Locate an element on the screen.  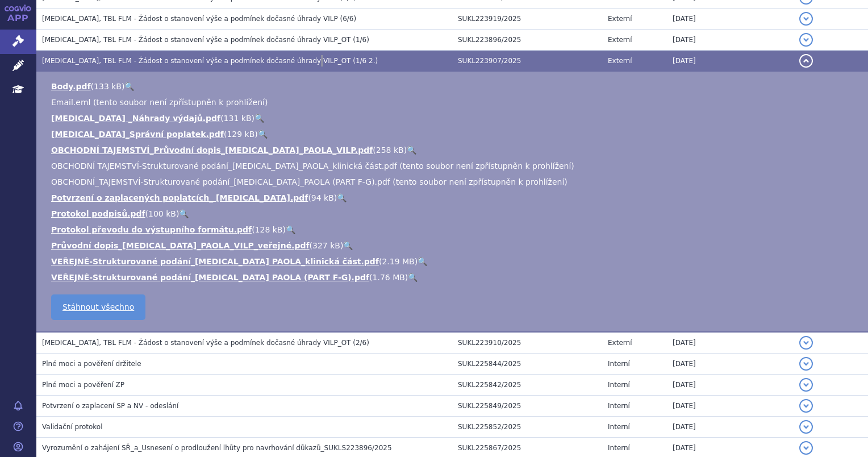
span: 327 kB is located at coordinates (326, 246).